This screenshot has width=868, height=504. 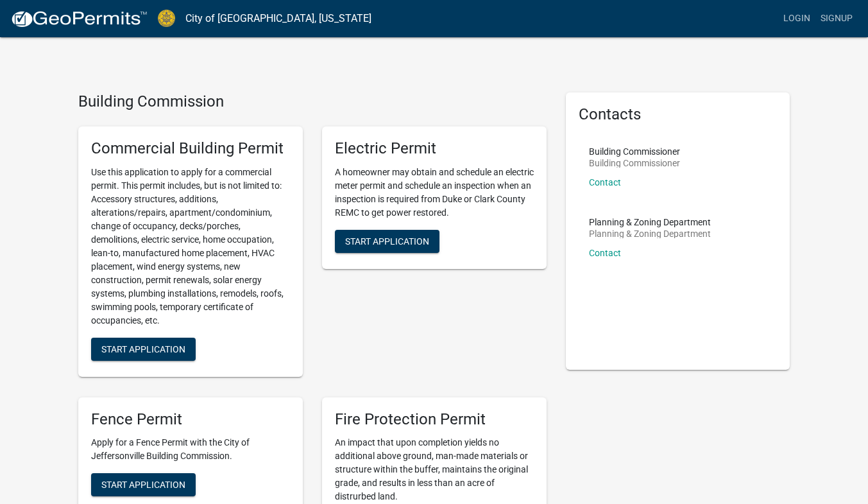 What do you see at coordinates (191, 246) in the screenshot?
I see `p: Use this application to apply for a commercial permit. This permit includes, but is not limited t...` at bounding box center [191, 246].